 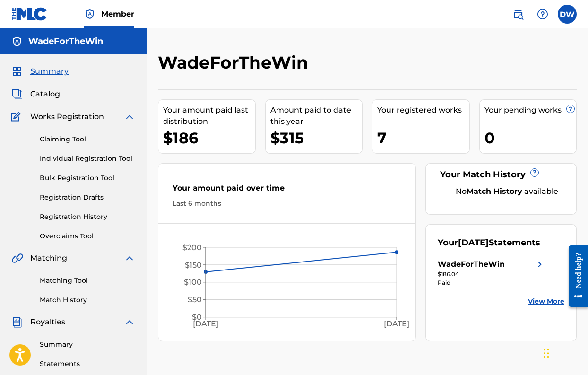 I want to click on div: $315, so click(x=316, y=138).